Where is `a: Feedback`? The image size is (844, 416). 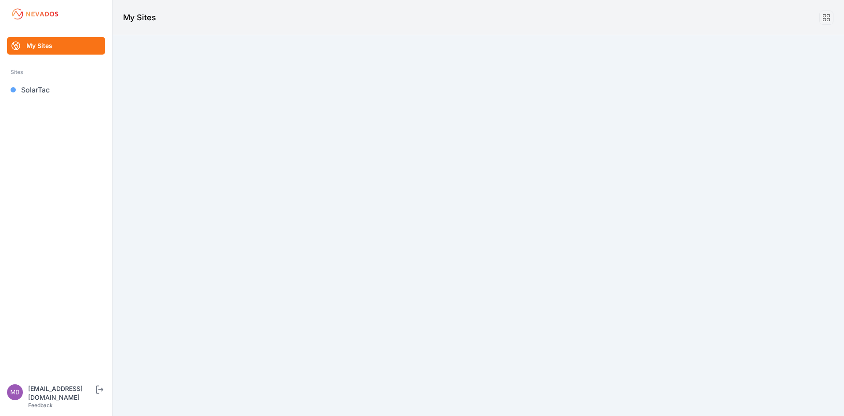 a: Feedback is located at coordinates (40, 405).